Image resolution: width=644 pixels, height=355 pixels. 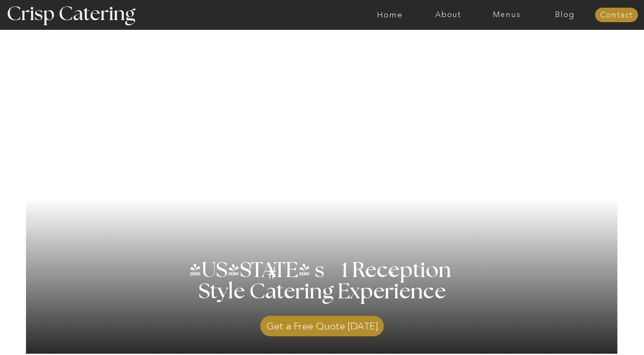 I want to click on nav: Home, so click(x=390, y=15).